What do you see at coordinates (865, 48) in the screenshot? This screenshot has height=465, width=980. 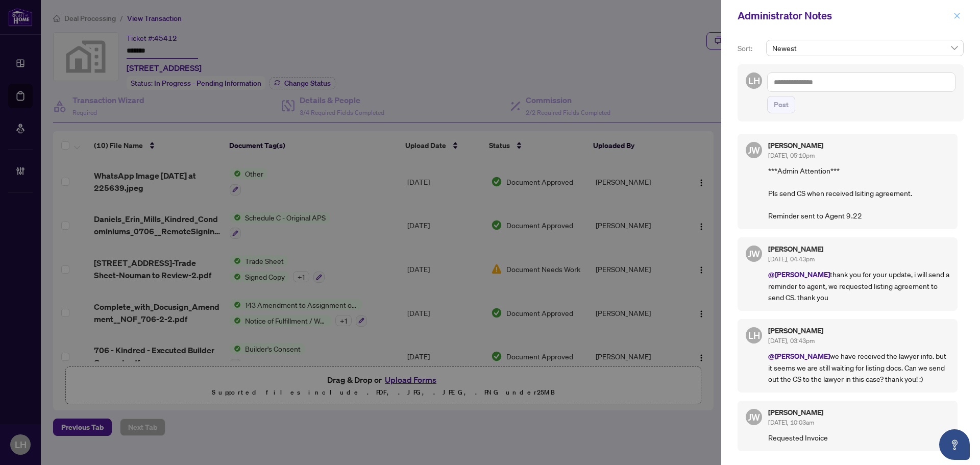 I see `span: Newest` at bounding box center [865, 48].